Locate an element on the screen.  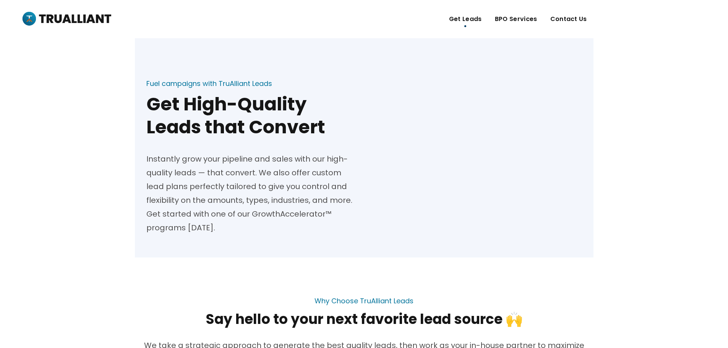
span: Contact Us is located at coordinates (569, 19).